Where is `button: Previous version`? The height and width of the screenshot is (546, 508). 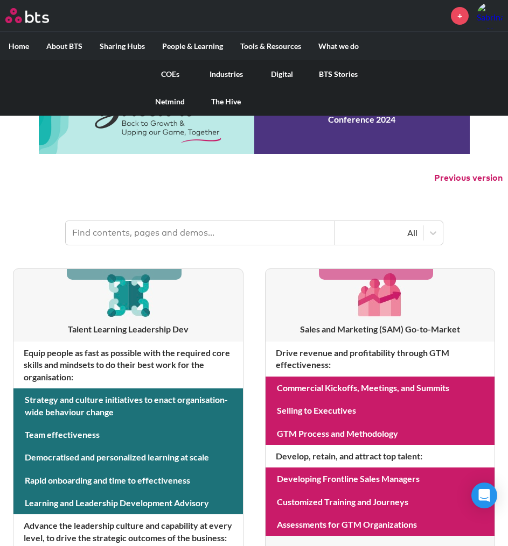
button: Previous version is located at coordinates (468, 178).